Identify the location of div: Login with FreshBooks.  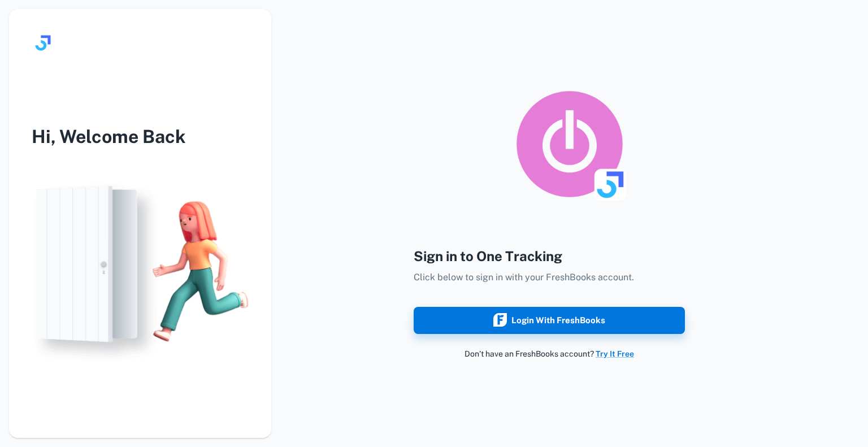
(549, 320).